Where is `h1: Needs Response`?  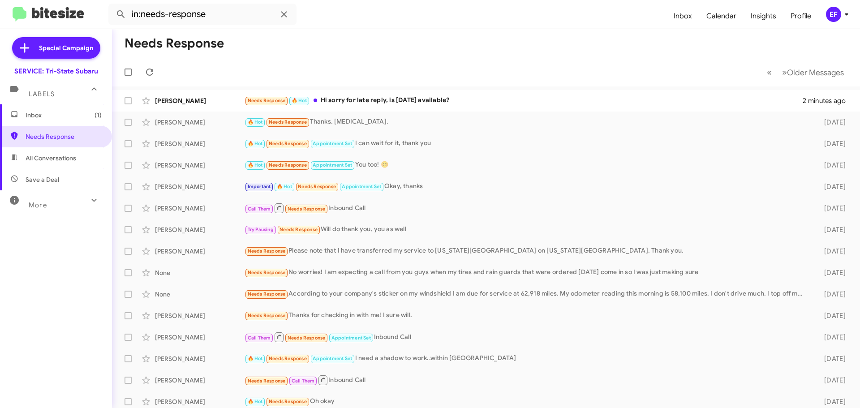 h1: Needs Response is located at coordinates (174, 43).